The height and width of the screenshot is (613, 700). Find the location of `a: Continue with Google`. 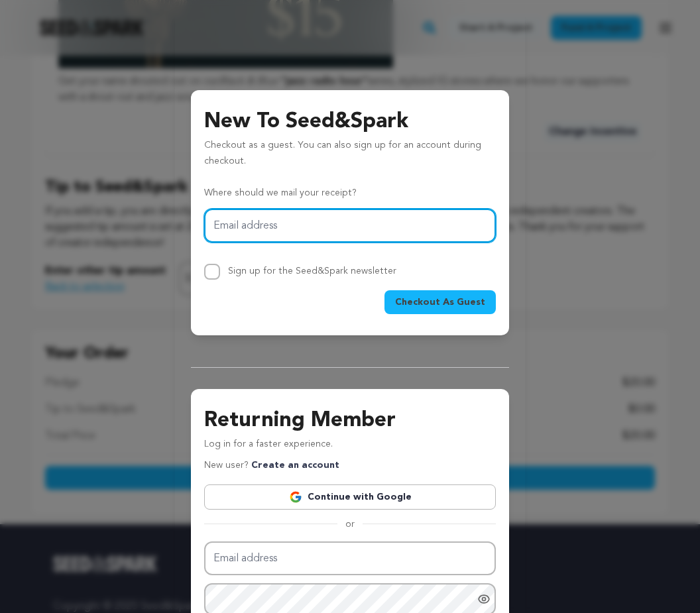

a: Continue with Google is located at coordinates (350, 497).